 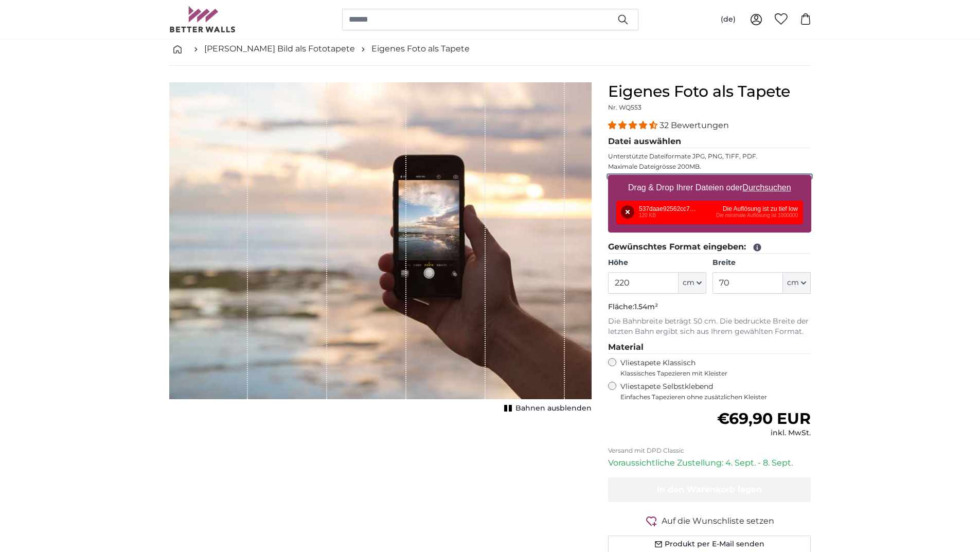 I want to click on span: 4.31 stars, so click(x=634, y=125).